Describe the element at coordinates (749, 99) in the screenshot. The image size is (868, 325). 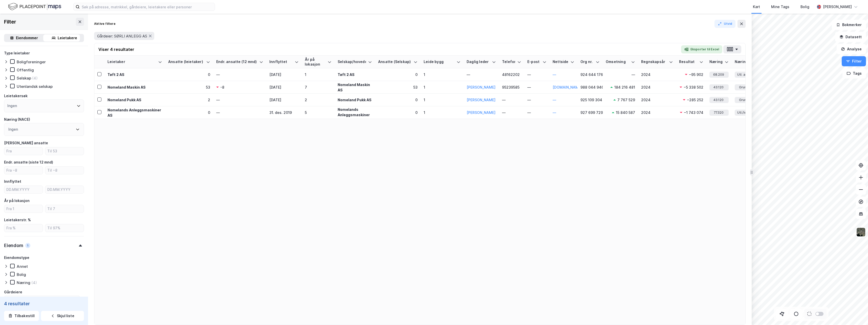
I see `span: Grunnarbeid` at that location.